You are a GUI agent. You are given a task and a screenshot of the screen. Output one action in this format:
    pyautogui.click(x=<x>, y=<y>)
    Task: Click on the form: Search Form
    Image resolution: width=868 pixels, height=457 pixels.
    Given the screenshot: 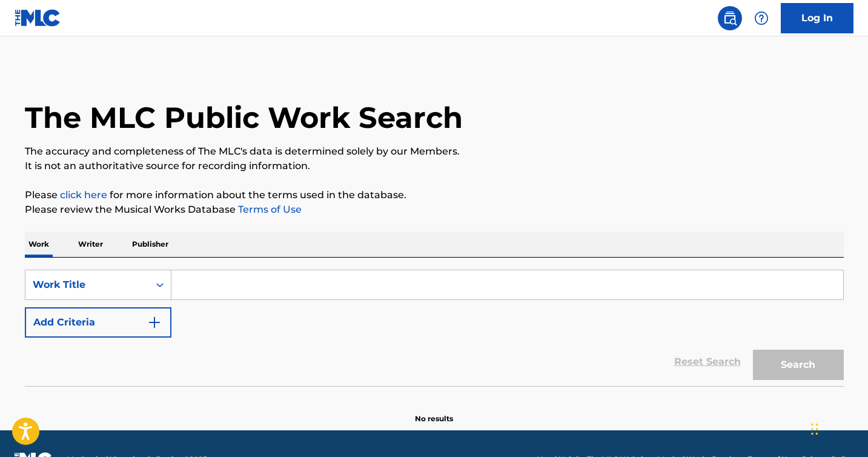 What is the action you would take?
    pyautogui.click(x=434, y=327)
    